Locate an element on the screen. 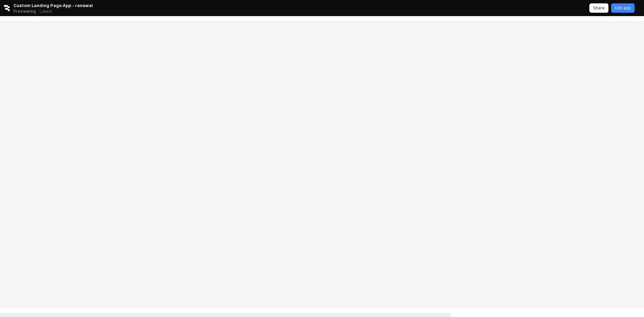 Image resolution: width=644 pixels, height=317 pixels. span: Custom Landing Page App - renewal is located at coordinates (53, 5).